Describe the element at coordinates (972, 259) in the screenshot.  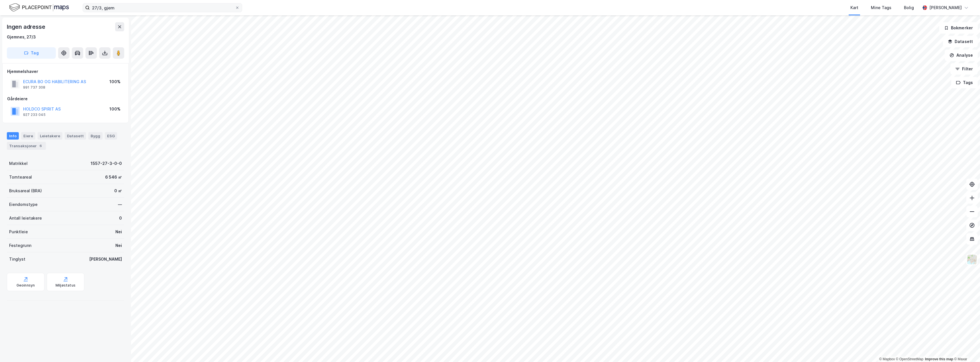
I see `img: Z` at that location.